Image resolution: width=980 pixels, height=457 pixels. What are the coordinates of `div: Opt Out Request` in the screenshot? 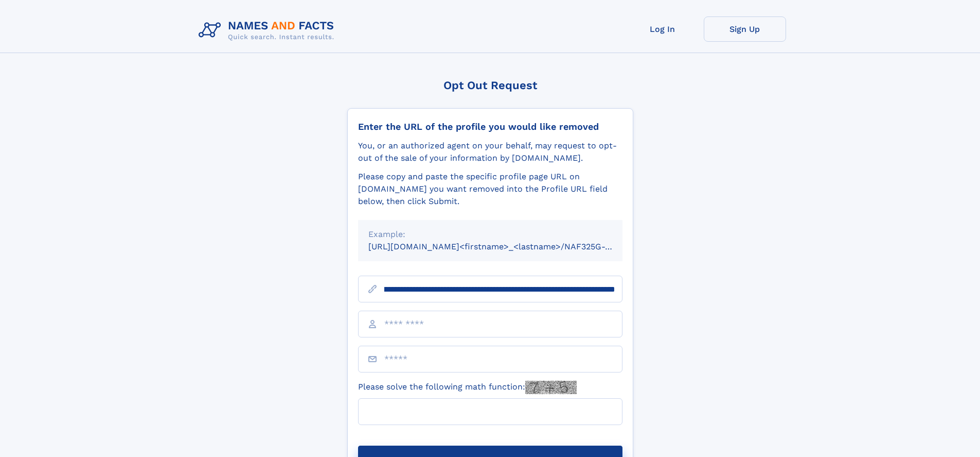 It's located at (490, 85).